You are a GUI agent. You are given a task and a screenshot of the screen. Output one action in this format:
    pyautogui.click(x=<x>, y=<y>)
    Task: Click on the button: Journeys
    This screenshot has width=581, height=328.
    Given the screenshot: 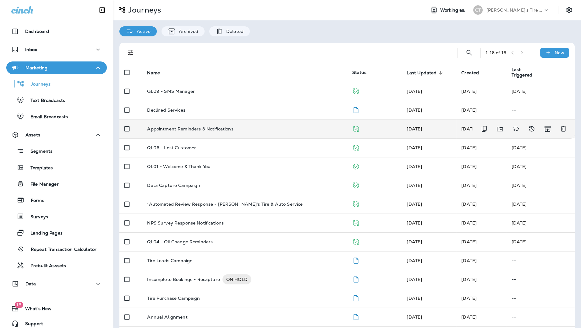 What is the action you would take?
    pyautogui.click(x=57, y=84)
    